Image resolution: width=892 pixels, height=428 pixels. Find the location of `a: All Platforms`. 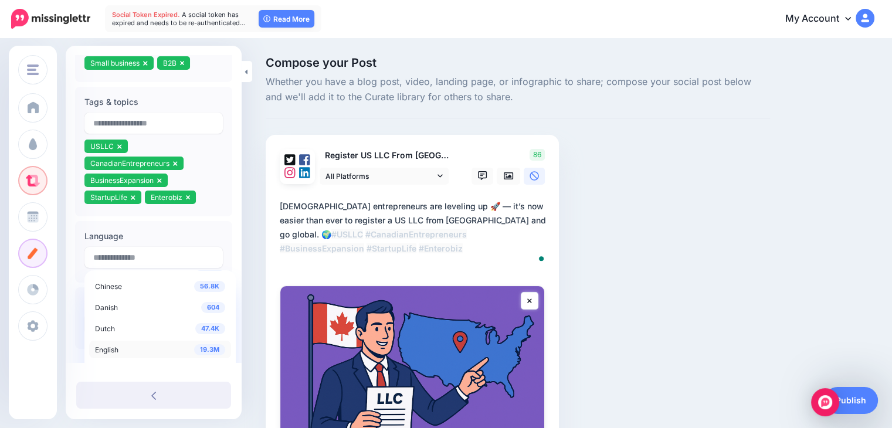

a: All Platforms is located at coordinates (384, 176).